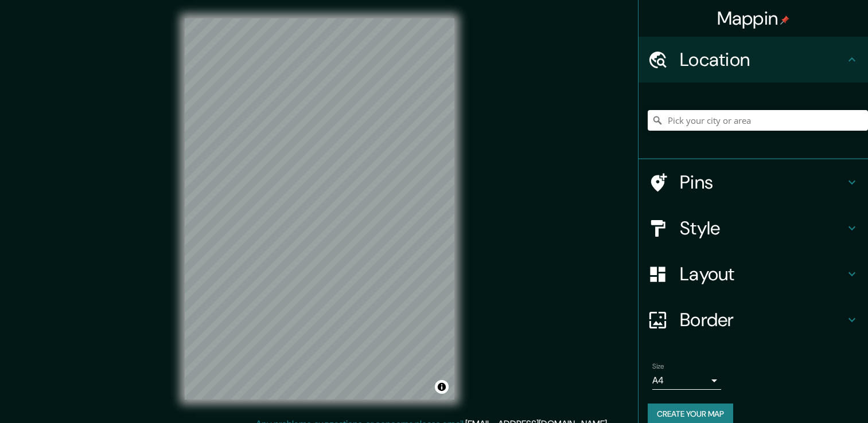 This screenshot has height=423, width=868. What do you see at coordinates (753, 228) in the screenshot?
I see `div: Style` at bounding box center [753, 228].